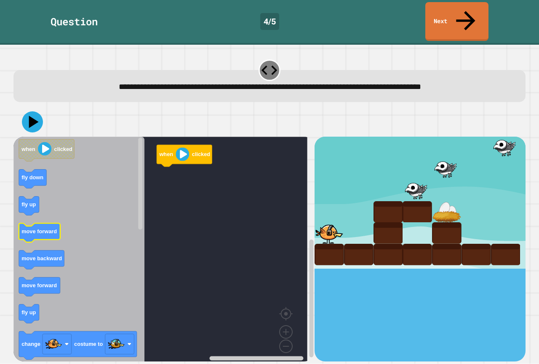  I want to click on div: 4 / 5, so click(270, 21).